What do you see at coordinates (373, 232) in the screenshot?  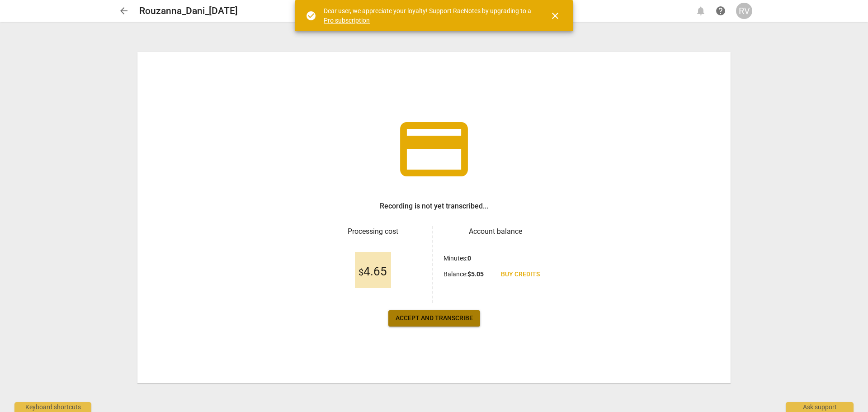 I see `h3: Processing cost` at bounding box center [373, 232].